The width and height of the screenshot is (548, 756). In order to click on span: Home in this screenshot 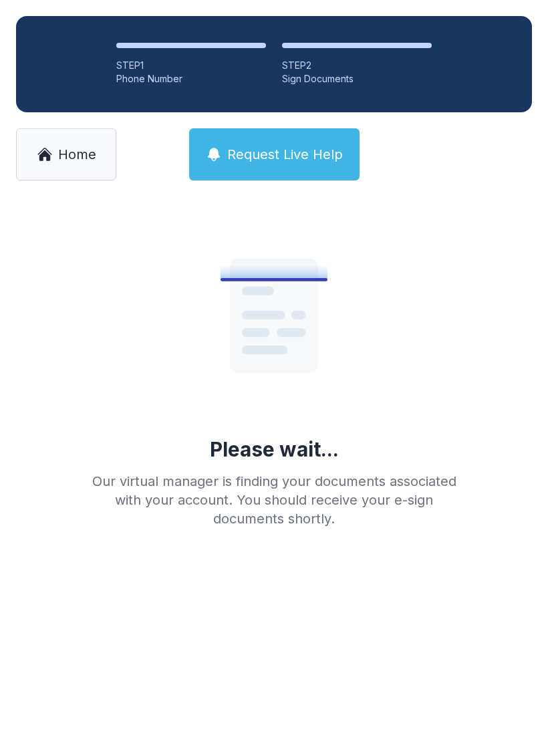, I will do `click(77, 155)`.